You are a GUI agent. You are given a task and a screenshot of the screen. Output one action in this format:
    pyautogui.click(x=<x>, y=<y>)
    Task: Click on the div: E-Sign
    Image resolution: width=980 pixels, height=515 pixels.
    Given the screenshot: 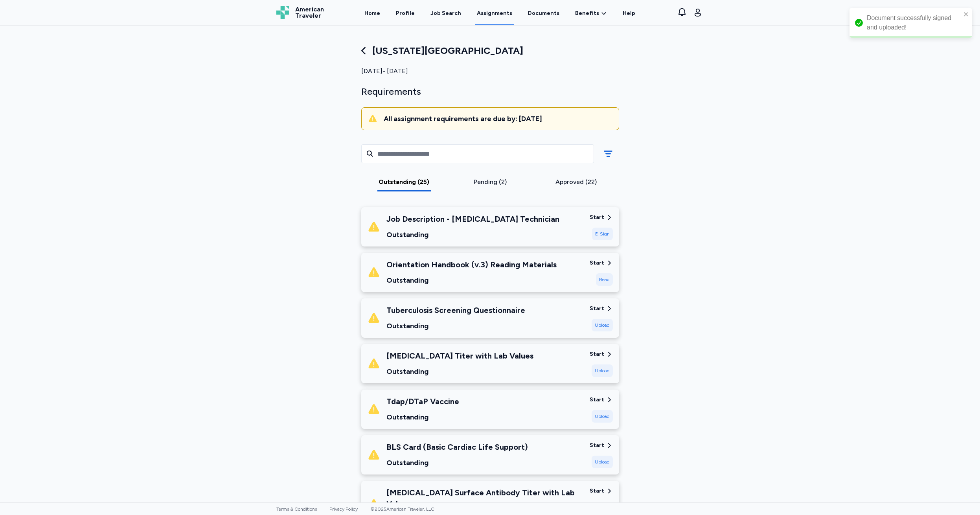 What is the action you would take?
    pyautogui.click(x=602, y=234)
    